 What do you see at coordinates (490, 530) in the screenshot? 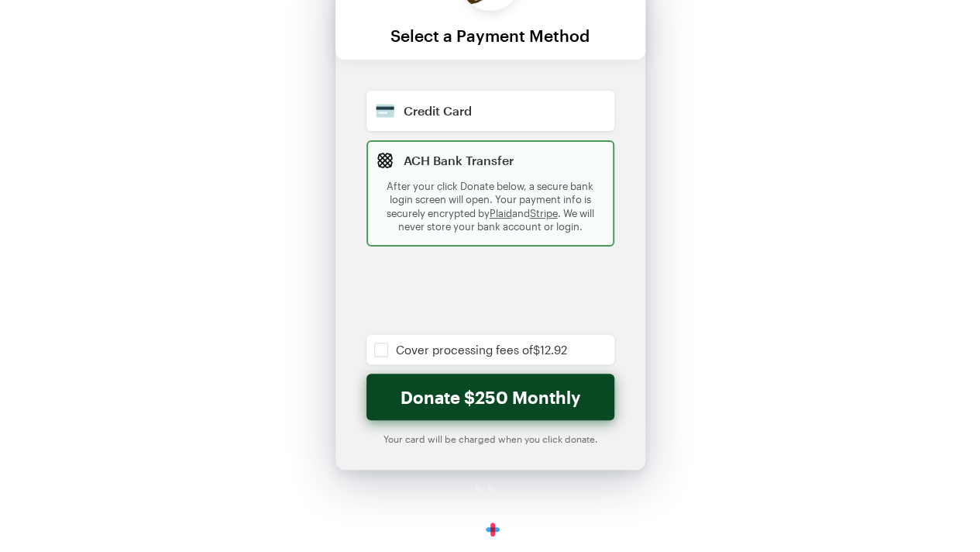
I see `a: Secure DonationsPowered byGiveForms` at bounding box center [490, 530].